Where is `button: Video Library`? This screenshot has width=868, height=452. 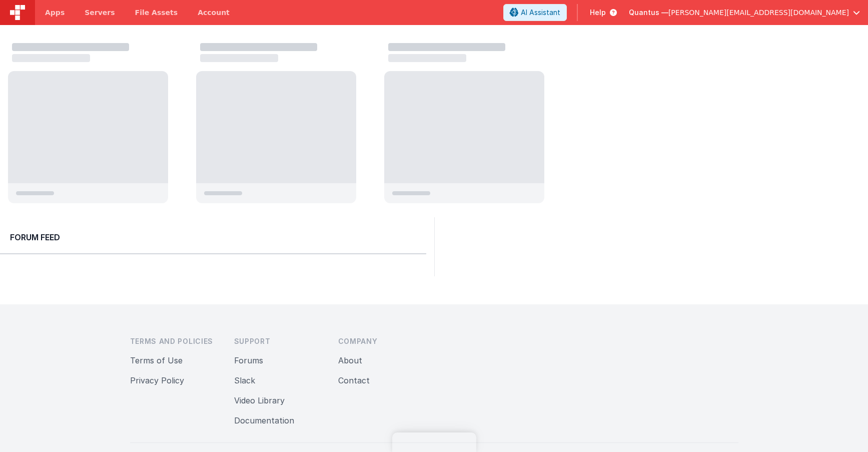 button: Video Library is located at coordinates (259, 400).